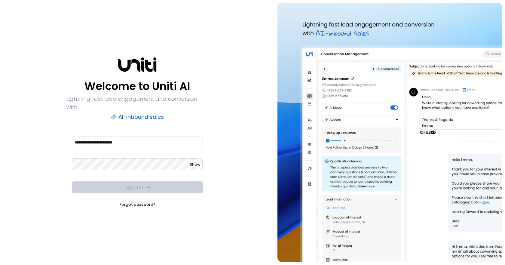 The image size is (505, 265). What do you see at coordinates (137, 204) in the screenshot?
I see `a: Forgot password?` at bounding box center [137, 204].